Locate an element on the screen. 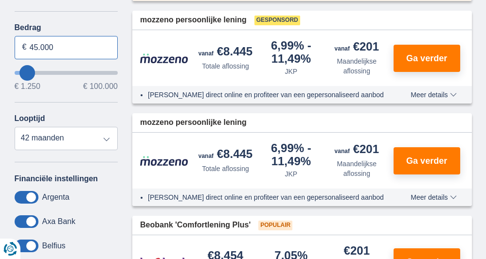 This screenshot has width=486, height=259. label: Financiële instellingen is located at coordinates (56, 179).